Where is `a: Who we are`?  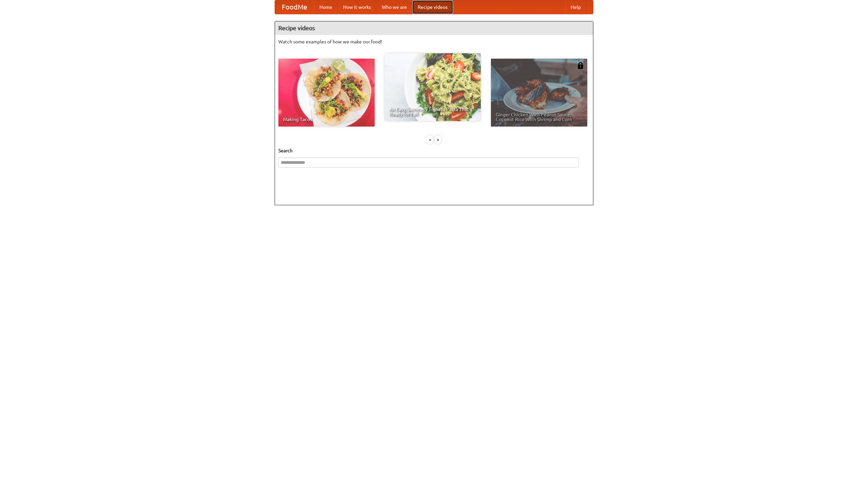 a: Who we are is located at coordinates (394, 7).